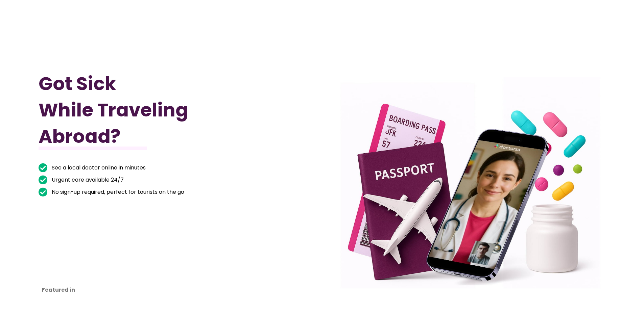 The height and width of the screenshot is (319, 644). What do you see at coordinates (58, 290) in the screenshot?
I see `strong: Featured in` at bounding box center [58, 290].